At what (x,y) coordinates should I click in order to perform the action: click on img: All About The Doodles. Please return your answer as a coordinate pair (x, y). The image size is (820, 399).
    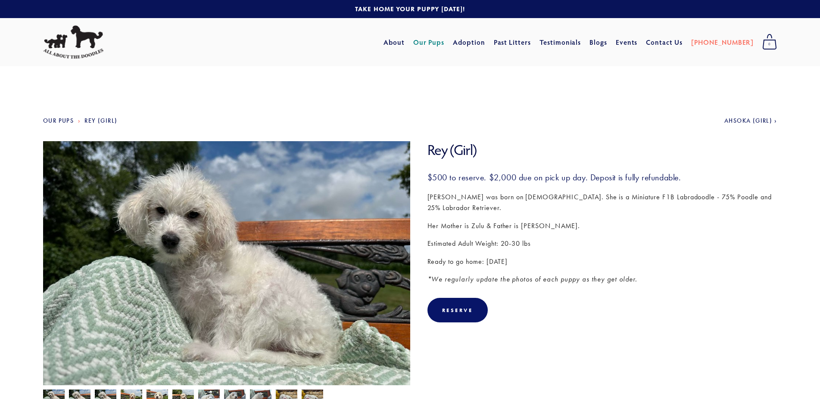
    Looking at the image, I should click on (73, 42).